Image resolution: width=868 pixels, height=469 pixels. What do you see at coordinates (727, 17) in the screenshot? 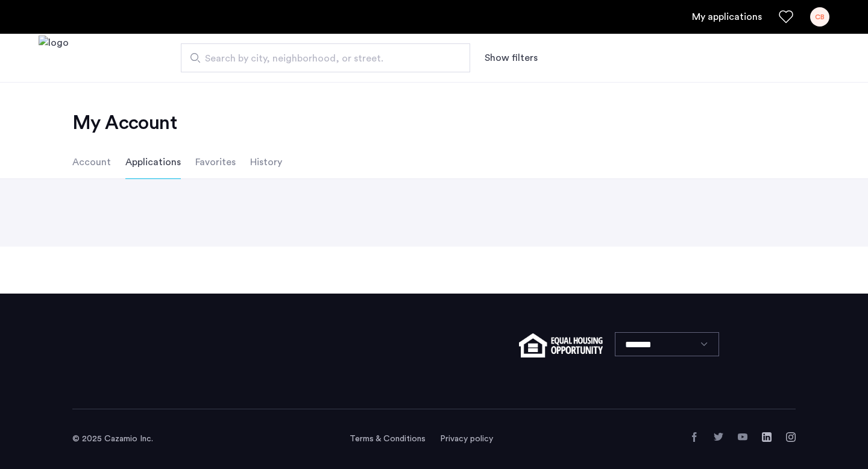
I see `a: My application` at bounding box center [727, 17].